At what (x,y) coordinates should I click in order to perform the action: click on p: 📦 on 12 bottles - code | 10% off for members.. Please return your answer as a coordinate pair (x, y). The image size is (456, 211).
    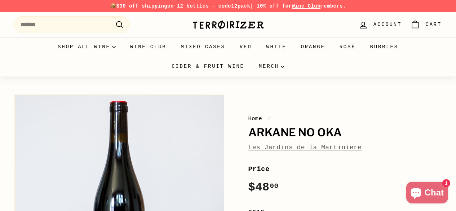
    Looking at the image, I should click on (228, 6).